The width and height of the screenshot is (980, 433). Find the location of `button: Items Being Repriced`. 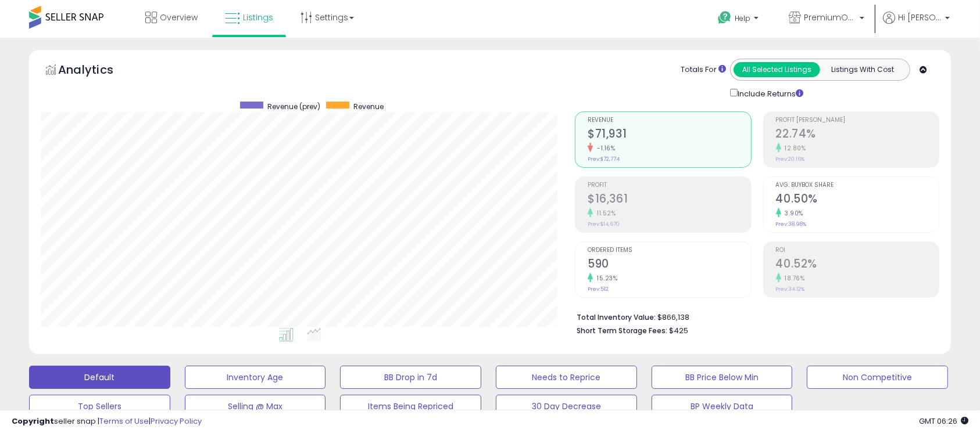

button: Items Being Repriced is located at coordinates (410, 407).